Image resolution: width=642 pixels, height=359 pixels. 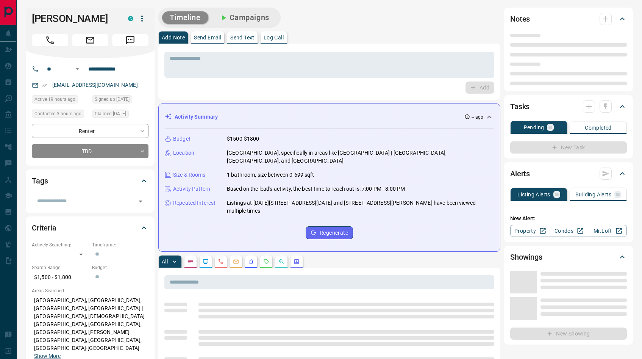 I want to click on svg: Notes, so click(x=190, y=261).